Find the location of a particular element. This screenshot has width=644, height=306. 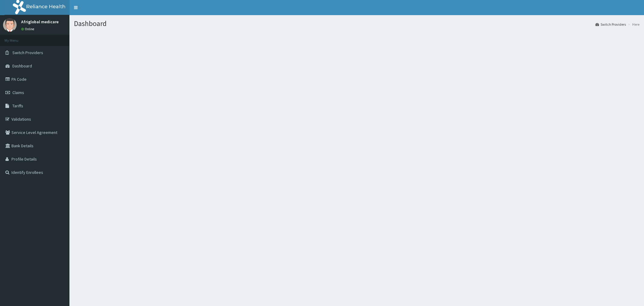

a: Online is located at coordinates (28, 29).